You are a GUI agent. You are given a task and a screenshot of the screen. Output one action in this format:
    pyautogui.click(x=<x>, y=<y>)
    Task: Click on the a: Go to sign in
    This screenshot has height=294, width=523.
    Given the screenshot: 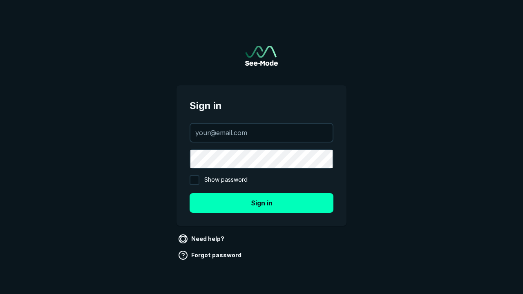 What is the action you would take?
    pyautogui.click(x=261, y=56)
    